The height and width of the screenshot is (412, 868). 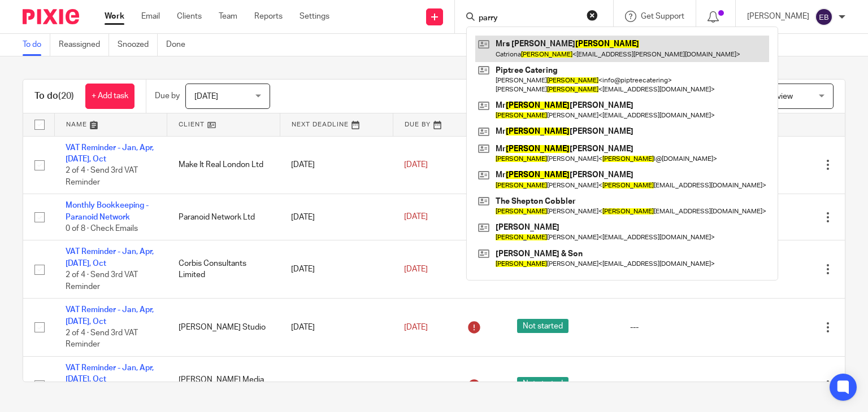 What do you see at coordinates (110, 96) in the screenshot?
I see `a: + Add task` at bounding box center [110, 96].